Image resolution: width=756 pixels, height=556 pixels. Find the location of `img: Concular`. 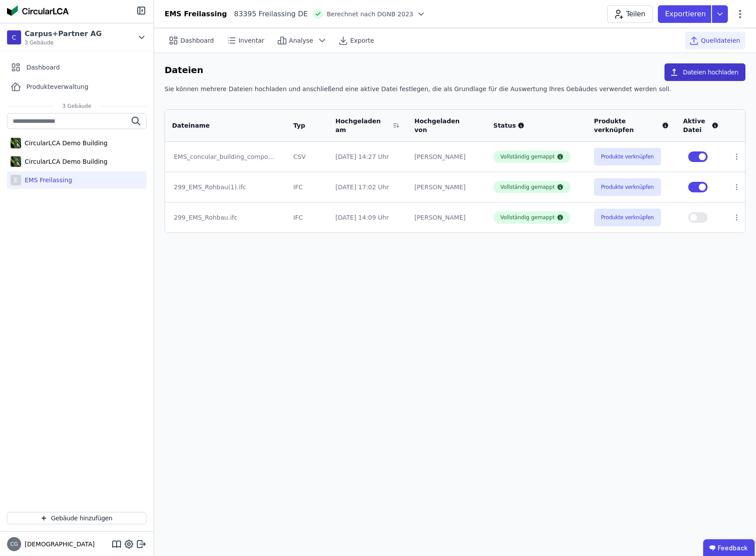

img: Concular is located at coordinates (38, 11).